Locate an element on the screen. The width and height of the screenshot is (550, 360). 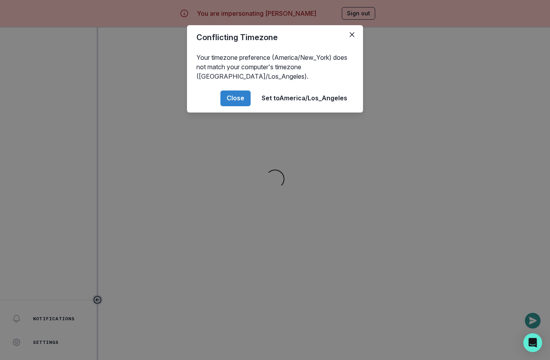
button: Set toAmerica/Los_Angeles is located at coordinates (305, 98).